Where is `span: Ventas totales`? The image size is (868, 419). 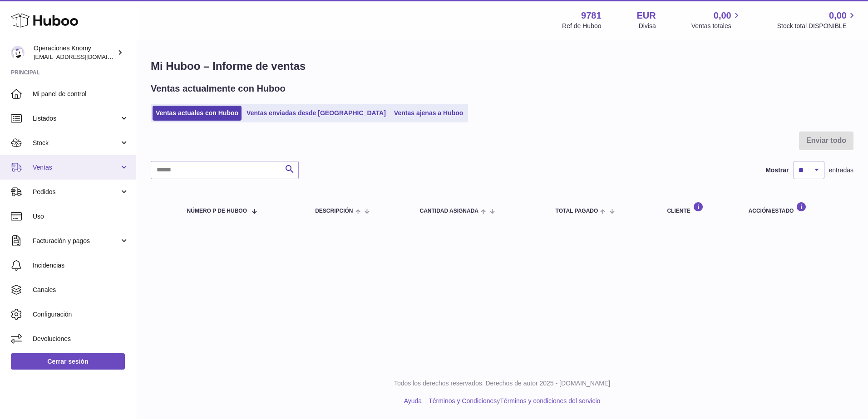 span: Ventas totales is located at coordinates (717, 26).